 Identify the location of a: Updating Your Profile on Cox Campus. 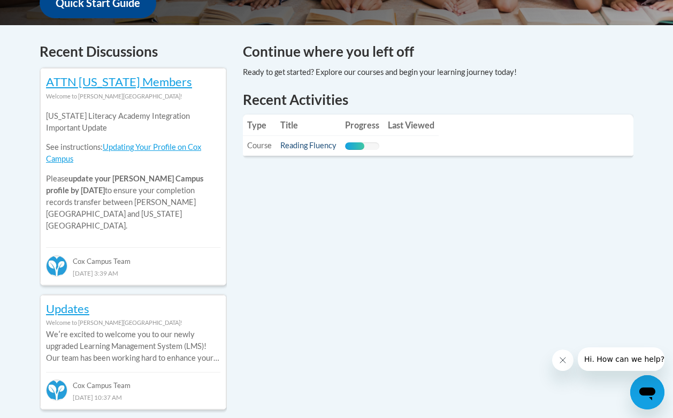
(124, 152).